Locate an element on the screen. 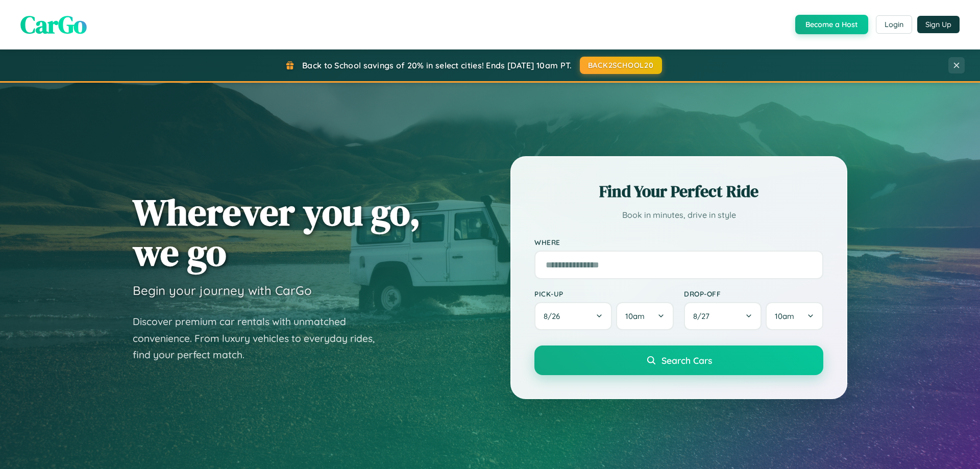 The image size is (980, 469). button: Search Cars is located at coordinates (678, 360).